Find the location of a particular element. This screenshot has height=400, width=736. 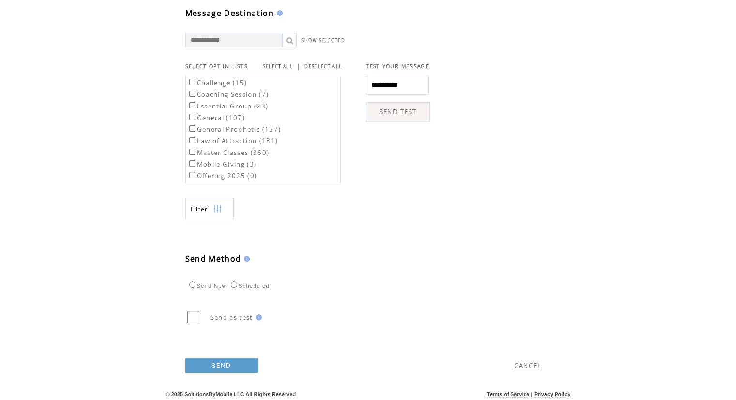

a: CANCEL is located at coordinates (528, 365).